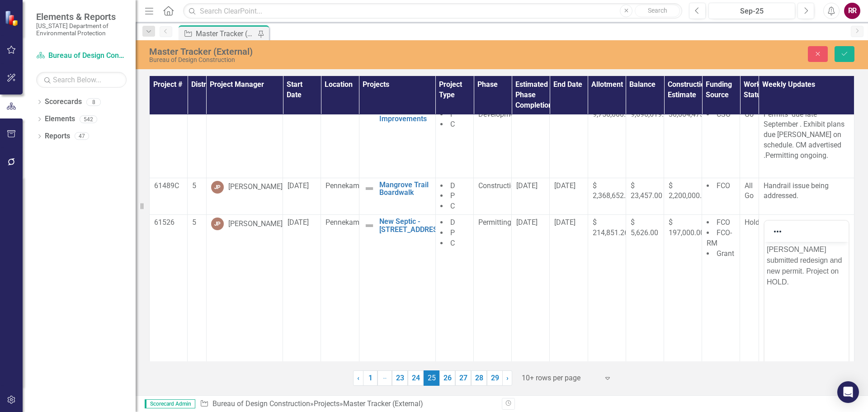  Describe the element at coordinates (644, 227) in the screenshot. I see `span: $ 5,626.00` at that location.